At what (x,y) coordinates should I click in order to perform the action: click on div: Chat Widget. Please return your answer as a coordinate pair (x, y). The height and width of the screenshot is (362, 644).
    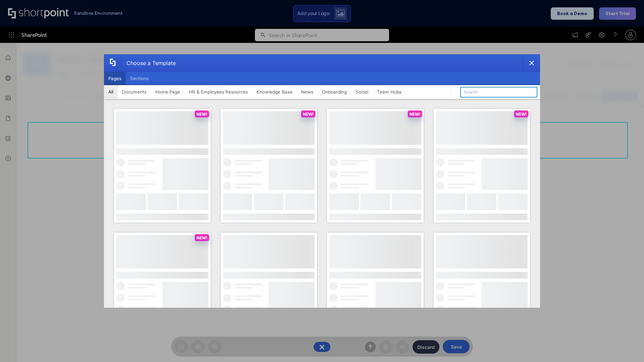
    Looking at the image, I should click on (627, 346).